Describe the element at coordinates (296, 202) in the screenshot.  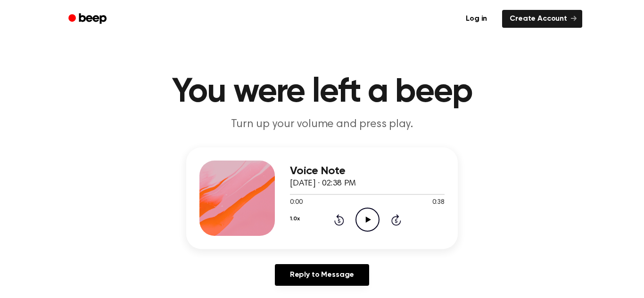
I see `span: 0:00` at that location.